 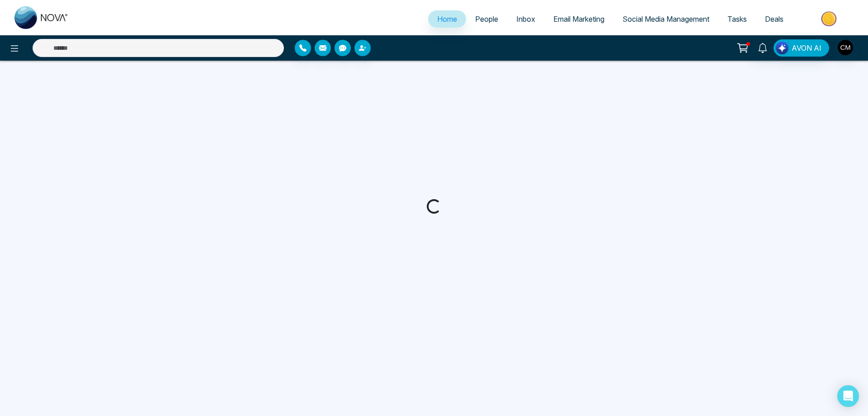 I want to click on a: Home, so click(x=447, y=19).